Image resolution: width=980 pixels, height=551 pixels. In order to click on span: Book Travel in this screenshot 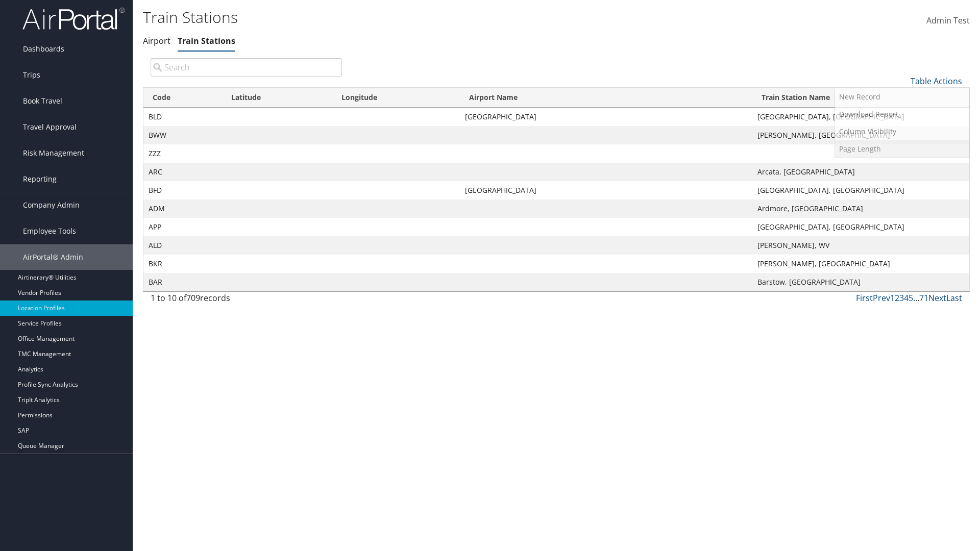, I will do `click(43, 101)`.